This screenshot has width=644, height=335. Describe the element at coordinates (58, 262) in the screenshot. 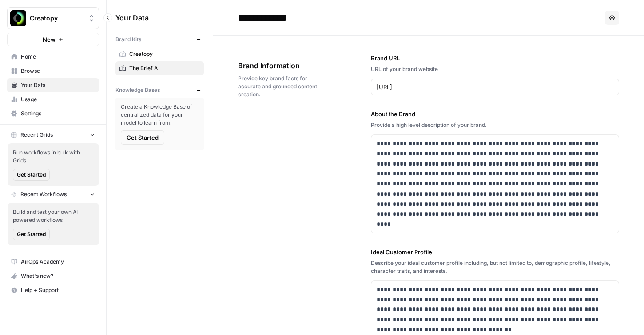

I see `span: AirOps Academy` at that location.